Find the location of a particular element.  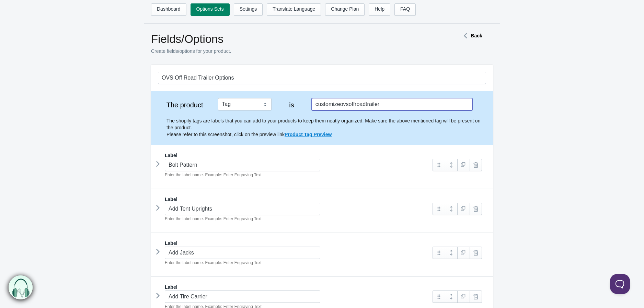

input: General Options Set is located at coordinates (322, 78).